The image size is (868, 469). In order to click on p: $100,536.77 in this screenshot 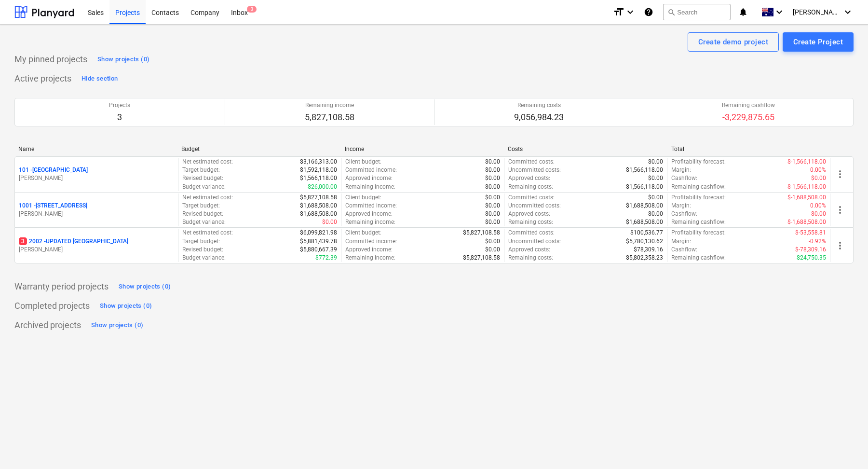, I will do `click(646, 232)`.